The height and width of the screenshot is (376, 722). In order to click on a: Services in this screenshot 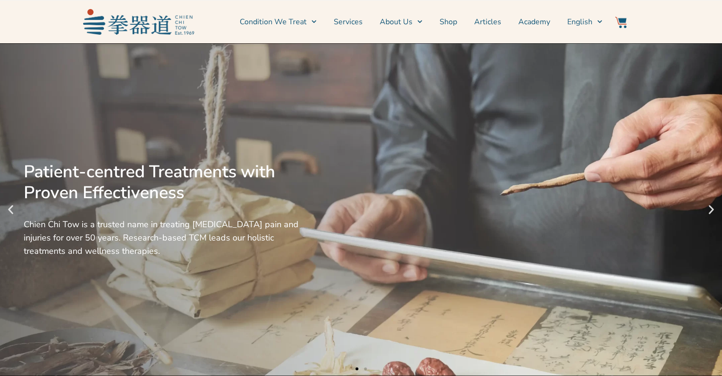, I will do `click(348, 22)`.